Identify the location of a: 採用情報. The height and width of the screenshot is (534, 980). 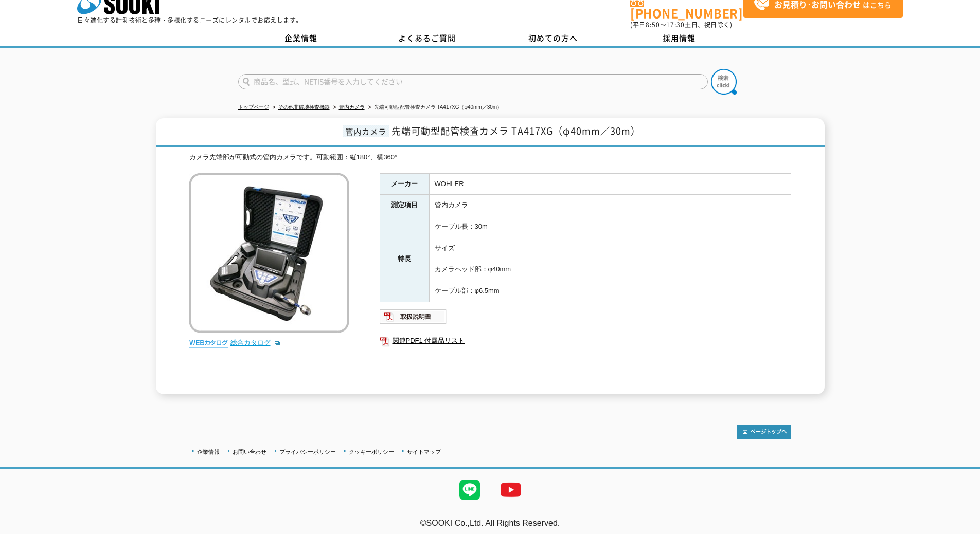
(679, 38).